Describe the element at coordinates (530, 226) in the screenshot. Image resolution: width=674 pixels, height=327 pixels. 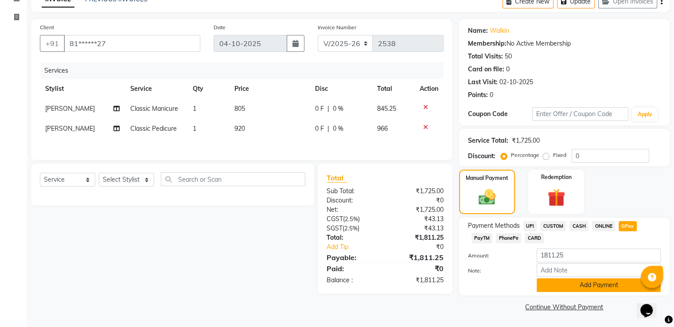
I see `span: UPI` at that location.